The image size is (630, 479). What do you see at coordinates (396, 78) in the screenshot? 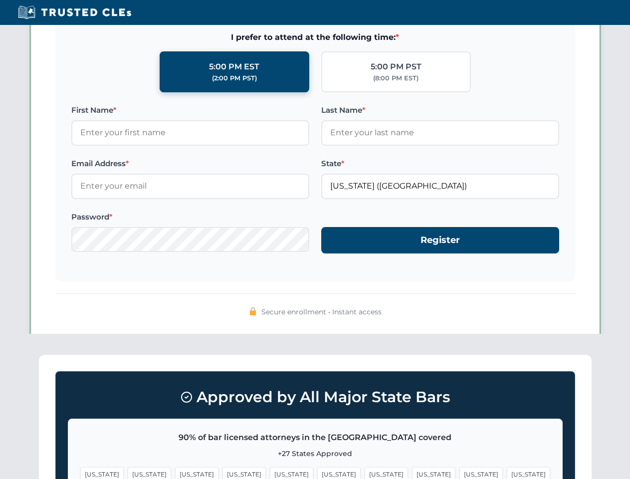
I see `div: (8:00 PM EST)` at bounding box center [396, 78].